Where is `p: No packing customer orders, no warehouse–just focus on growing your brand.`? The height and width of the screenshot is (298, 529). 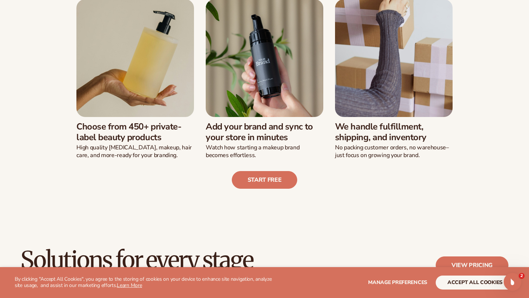 p: No packing customer orders, no warehouse–just focus on growing your brand. is located at coordinates (394, 151).